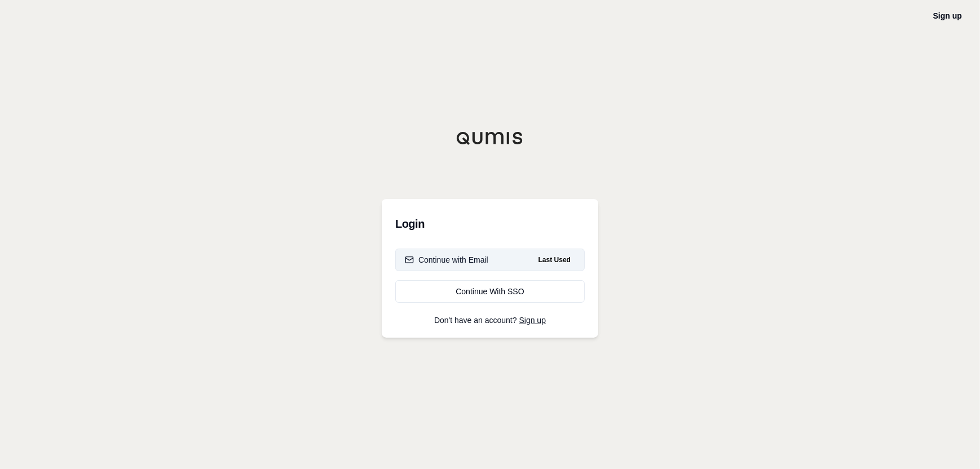 The image size is (980, 469). What do you see at coordinates (490, 224) in the screenshot?
I see `h3: Login` at bounding box center [490, 224].